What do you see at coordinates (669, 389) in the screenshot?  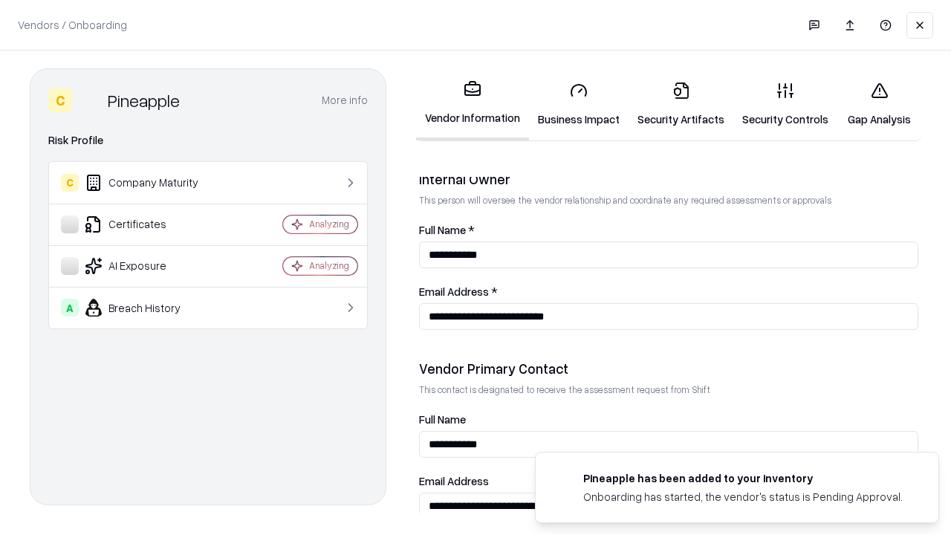 I see `p: This contact is designated to receive the assessment request from Shift` at bounding box center [669, 389].